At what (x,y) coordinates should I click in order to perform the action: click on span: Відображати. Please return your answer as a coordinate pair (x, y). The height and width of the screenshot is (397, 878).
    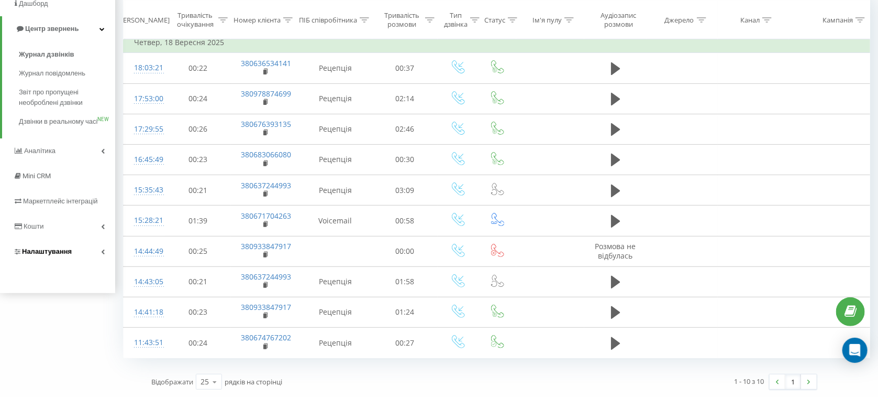
    Looking at the image, I should click on (172, 381).